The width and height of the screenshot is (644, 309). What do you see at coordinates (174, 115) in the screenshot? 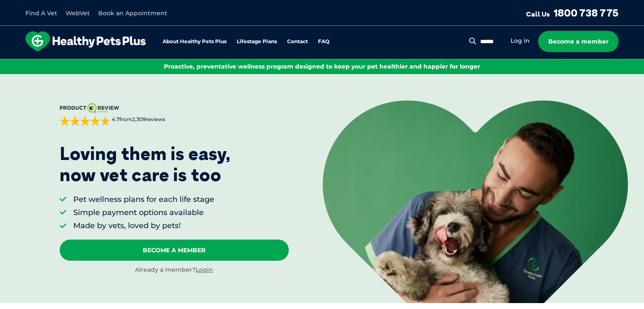
I see `a: 4.7from2,309reviews` at bounding box center [174, 115].